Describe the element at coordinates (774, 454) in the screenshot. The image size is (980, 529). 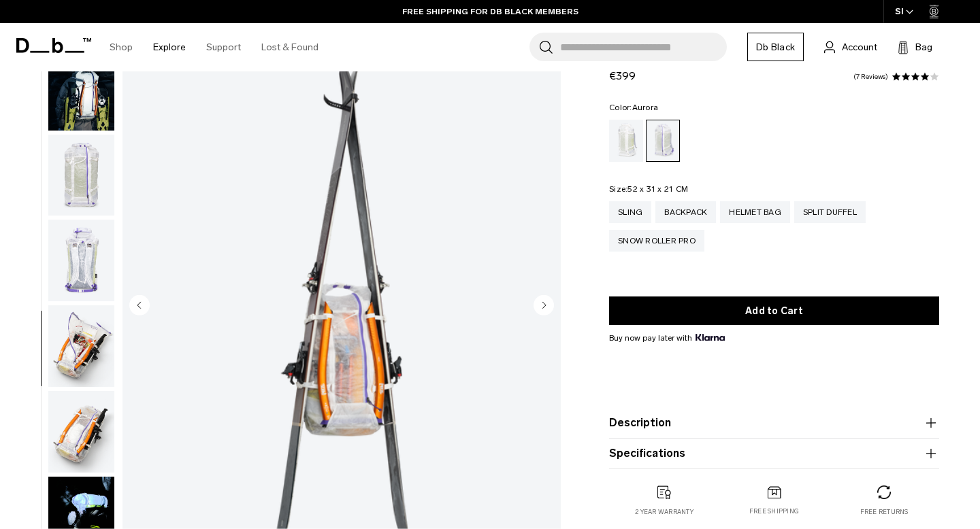
I see `button: Specifications` at that location.